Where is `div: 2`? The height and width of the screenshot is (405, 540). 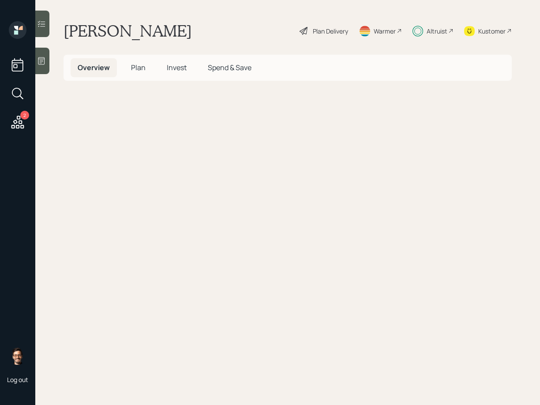 div: 2 is located at coordinates (25, 115).